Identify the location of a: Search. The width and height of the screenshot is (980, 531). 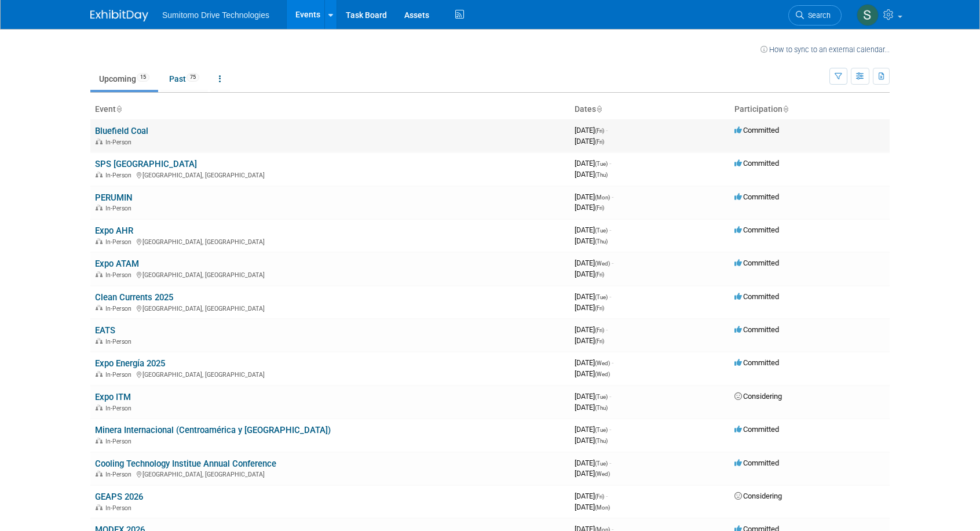
(815, 15).